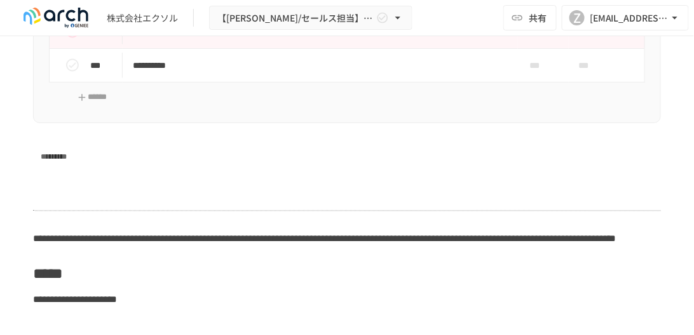 The image size is (694, 335). Describe the element at coordinates (577, 18) in the screenshot. I see `div: Z` at that location.